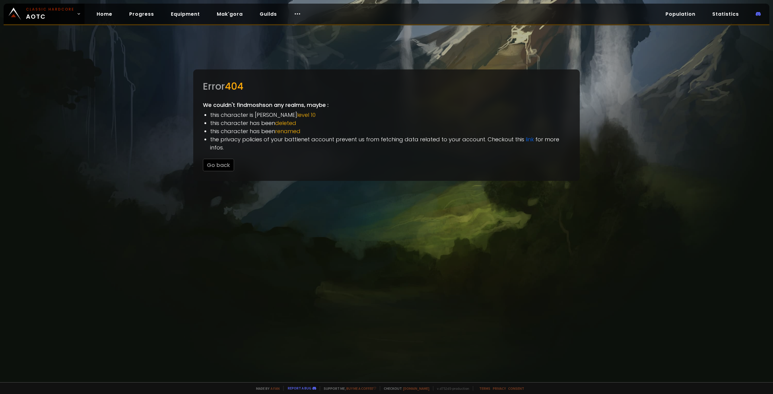 Image resolution: width=773 pixels, height=394 pixels. I want to click on a: Mak'gora, so click(230, 14).